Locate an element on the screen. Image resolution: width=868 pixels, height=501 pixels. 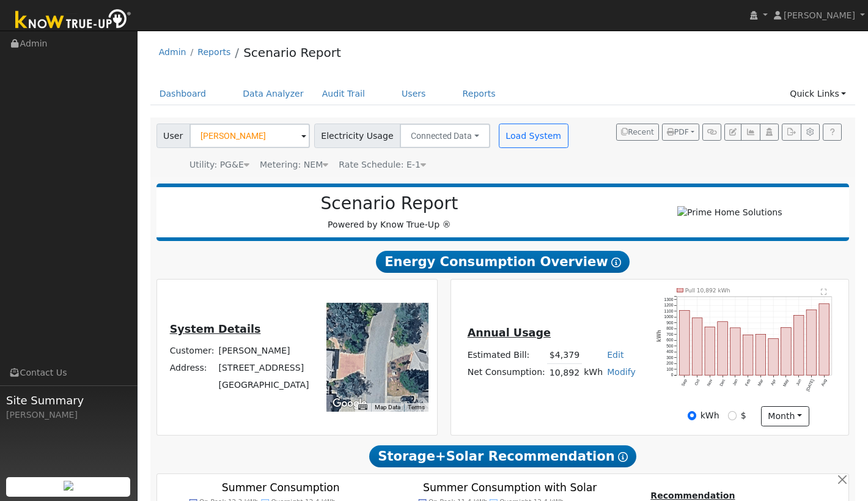
span: Alias: E1 is located at coordinates (382, 165).